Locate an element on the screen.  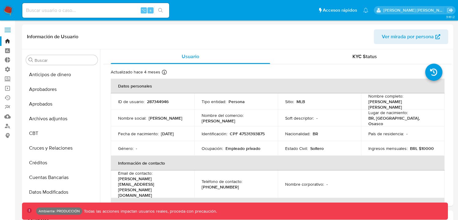
p: victor.david@mercadolibre.com.co is located at coordinates (414, 10).